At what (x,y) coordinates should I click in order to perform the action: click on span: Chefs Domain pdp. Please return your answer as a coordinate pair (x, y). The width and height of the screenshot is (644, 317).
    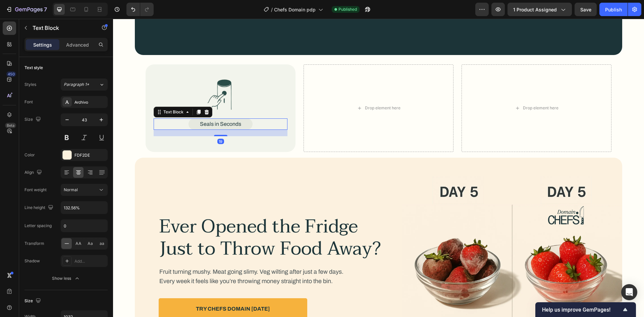
    Looking at the image, I should click on (295, 9).